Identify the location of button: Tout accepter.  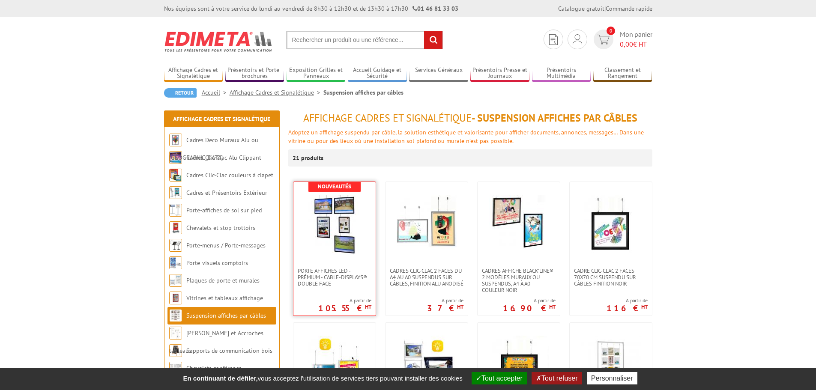
(499, 378).